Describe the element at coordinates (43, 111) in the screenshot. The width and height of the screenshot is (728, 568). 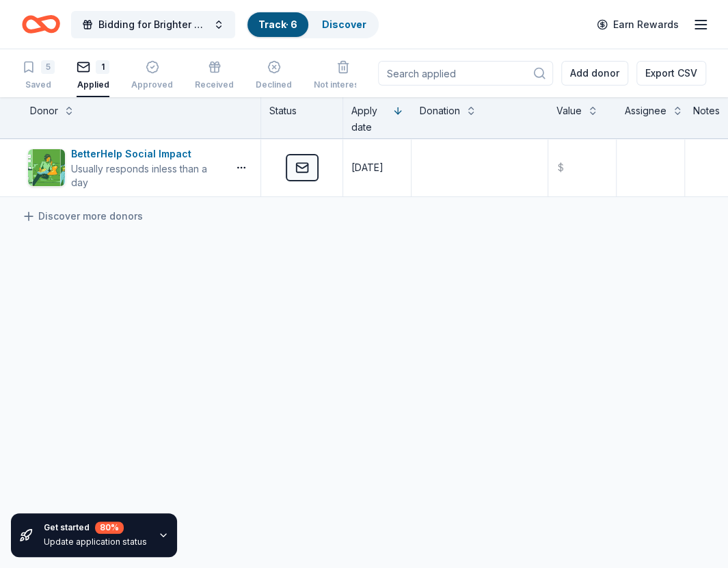
I see `div: Donor` at that location.